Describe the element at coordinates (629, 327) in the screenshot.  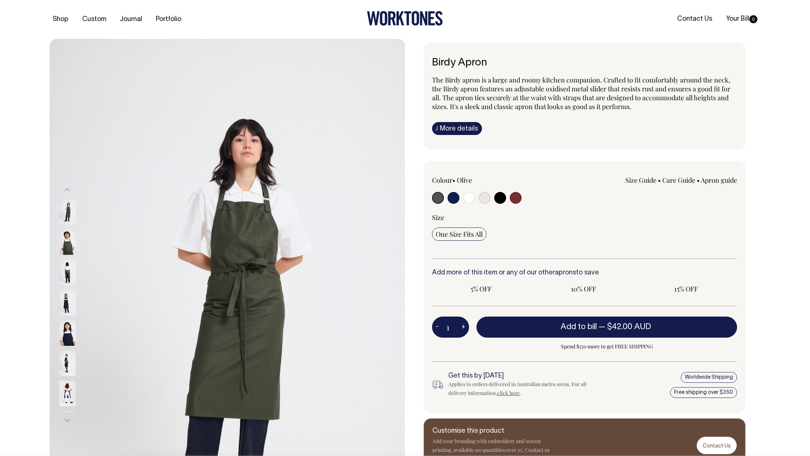
I see `span: $42.00 AUD` at that location.